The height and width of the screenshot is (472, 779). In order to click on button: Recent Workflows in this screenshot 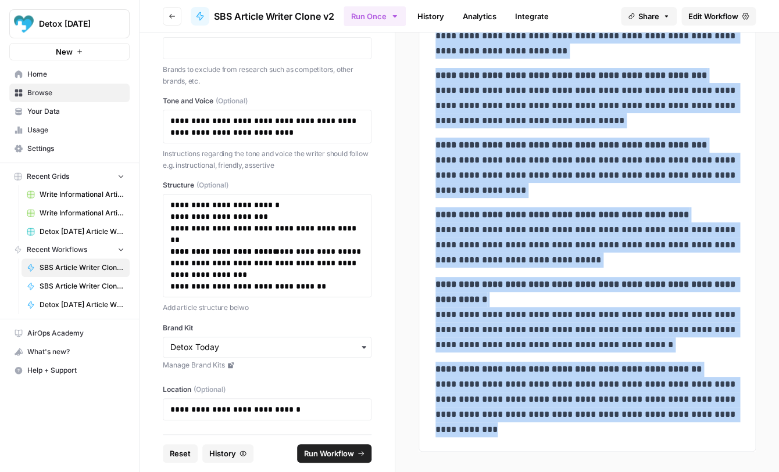, I will do `click(69, 250)`.